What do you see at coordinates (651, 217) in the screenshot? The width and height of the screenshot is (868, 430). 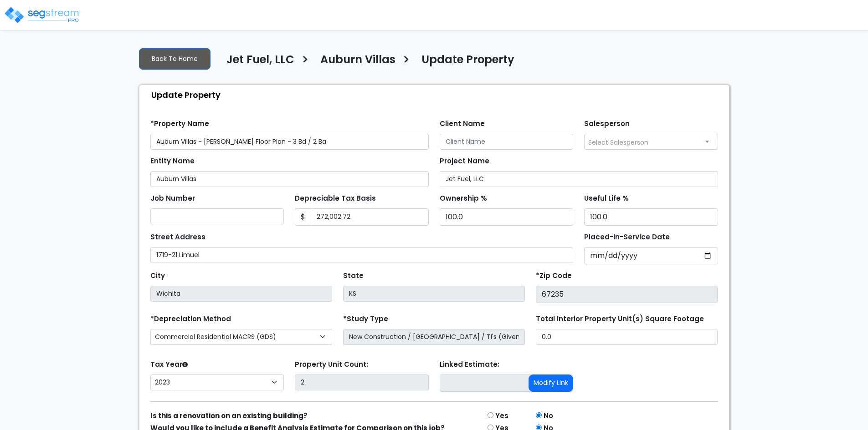 I see `input: Depreciation` at bounding box center [651, 217].